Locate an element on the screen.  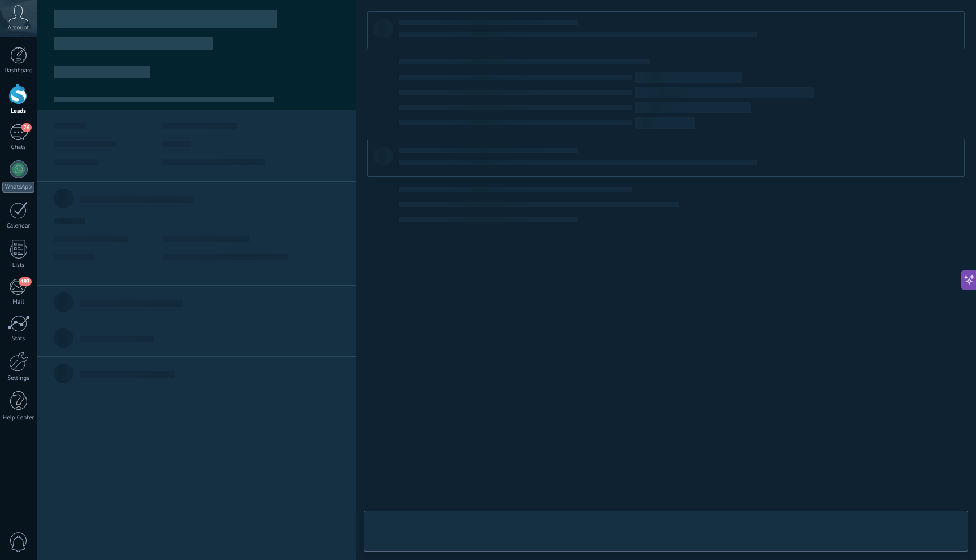
div: Lists is located at coordinates (19, 265).